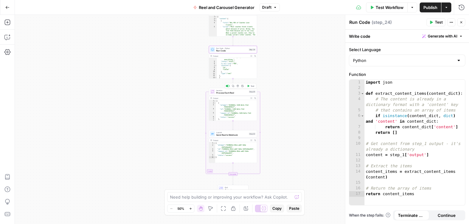  I want to click on span: Reel and Carousel Generator, so click(226, 7).